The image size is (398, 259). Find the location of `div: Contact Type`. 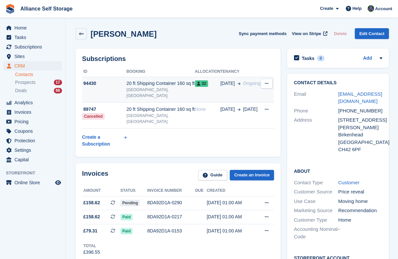

div: Contact Type is located at coordinates (315, 183).